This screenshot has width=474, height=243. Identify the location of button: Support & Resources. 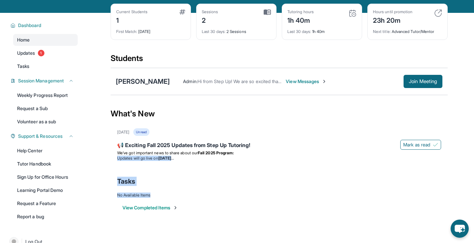
(44, 136).